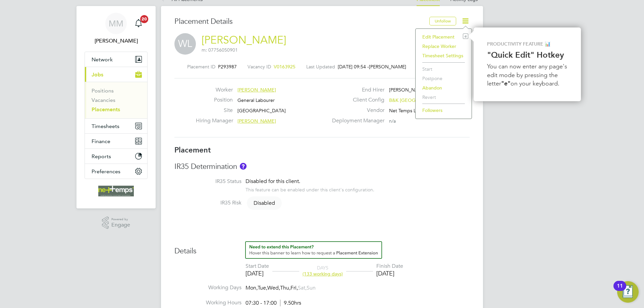  I want to click on a: Placements, so click(106, 109).